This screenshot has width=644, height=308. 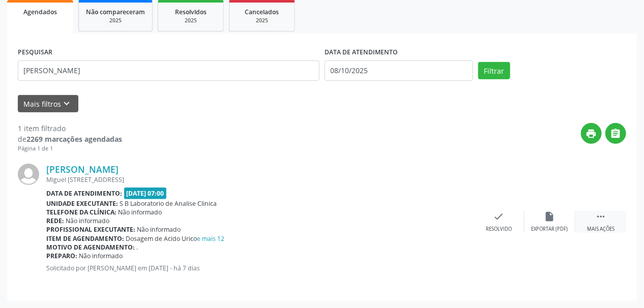 I want to click on span: Agendados, so click(x=40, y=12).